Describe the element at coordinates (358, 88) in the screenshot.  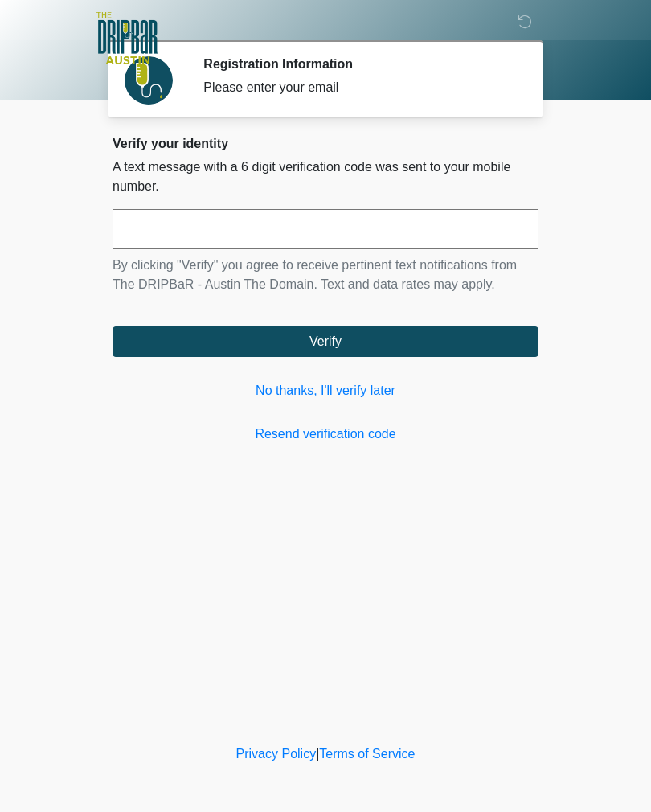
I see `div: Please enter your email` at that location.